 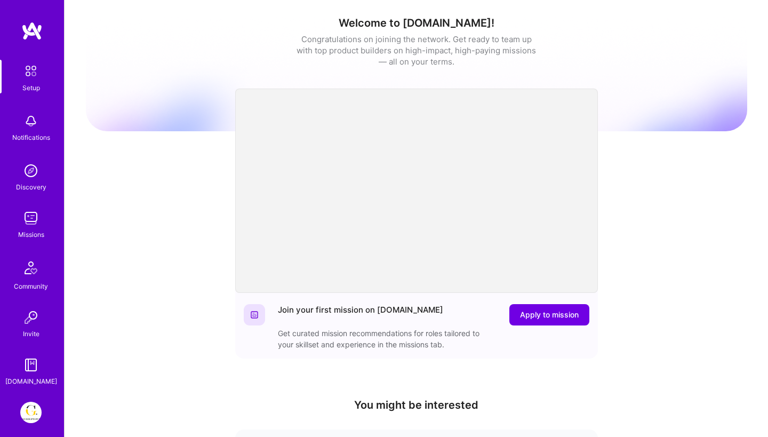 What do you see at coordinates (417, 50) in the screenshot?
I see `div: Congratulations on joining the network. Get ready to team up with top product builders on high-im...` at bounding box center [417, 50].